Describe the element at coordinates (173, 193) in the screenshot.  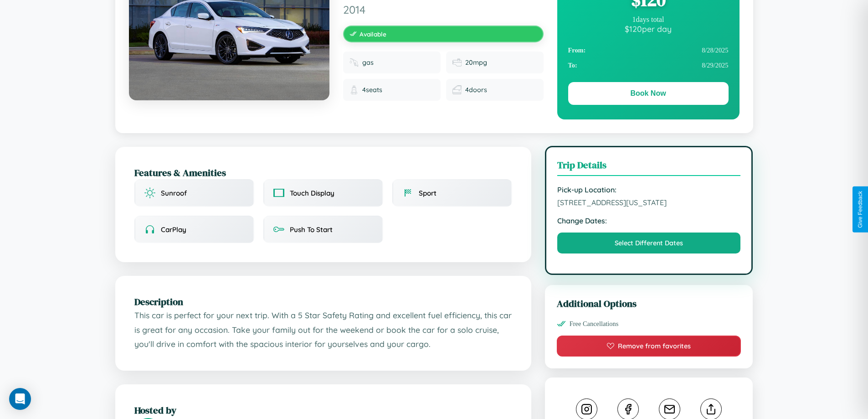
I see `span: Sunroof` at that location.